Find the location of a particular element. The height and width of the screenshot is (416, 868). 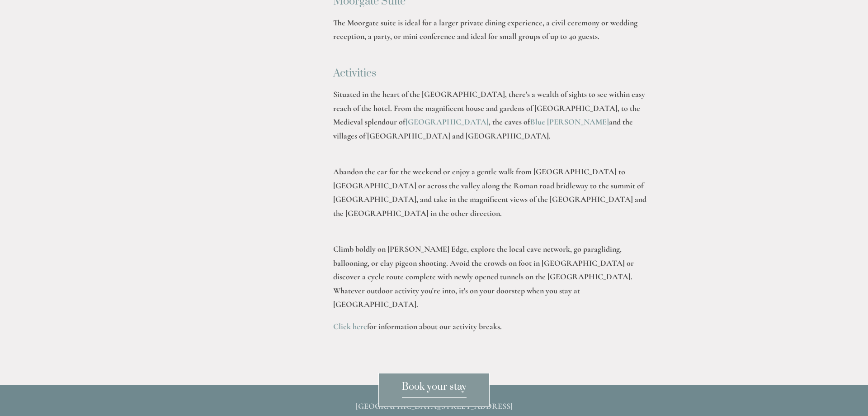

a: Click here is located at coordinates (350, 326).